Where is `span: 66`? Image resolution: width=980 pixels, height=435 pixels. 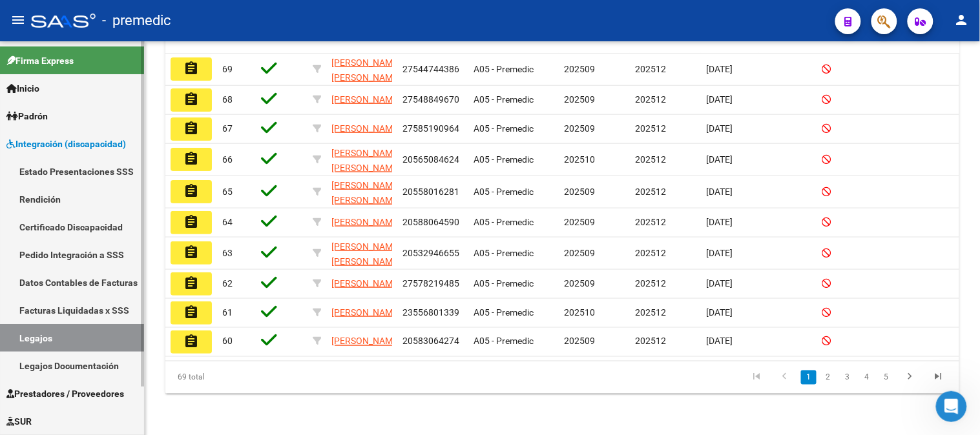 span: 66 is located at coordinates (228, 159).